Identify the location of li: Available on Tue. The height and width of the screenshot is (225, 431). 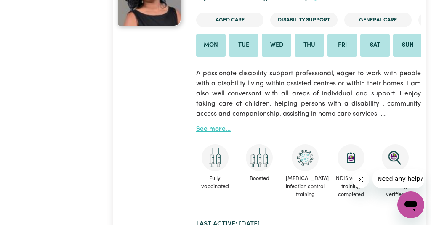
(244, 45).